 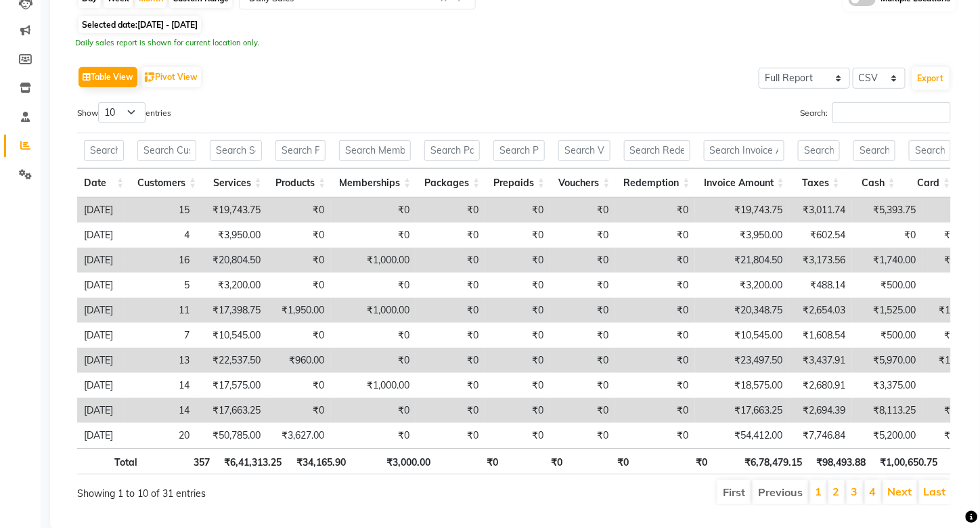 What do you see at coordinates (820, 235) in the screenshot?
I see `td: ₹602.54` at bounding box center [820, 235].